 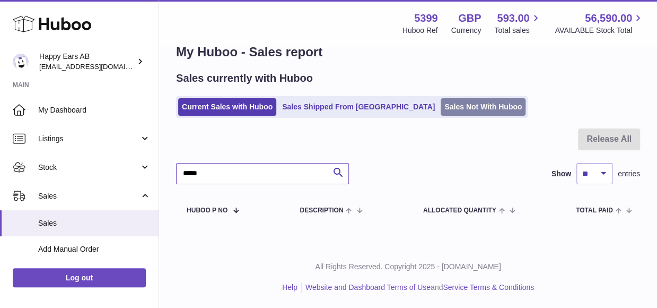 I want to click on span: entries, so click(x=629, y=173).